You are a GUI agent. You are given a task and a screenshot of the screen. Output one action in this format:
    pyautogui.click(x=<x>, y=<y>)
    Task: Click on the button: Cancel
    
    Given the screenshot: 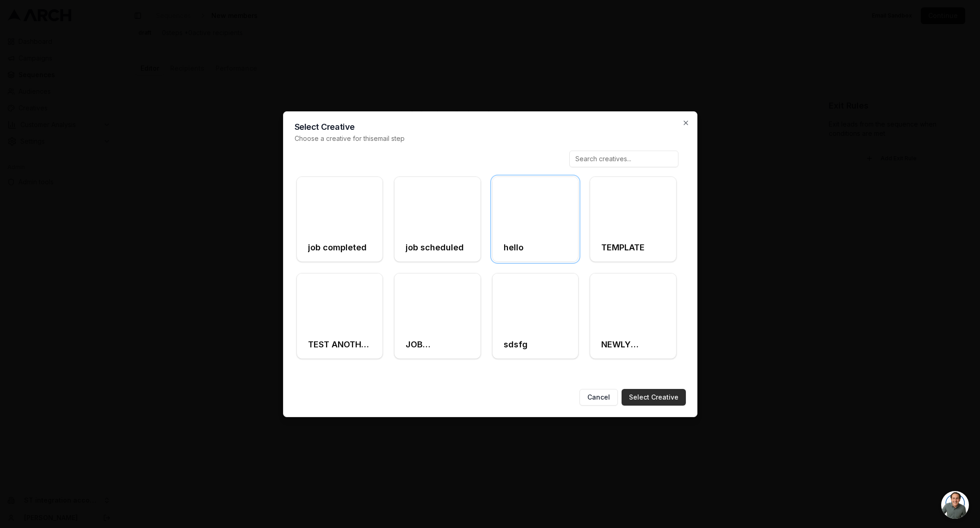 What is the action you would take?
    pyautogui.click(x=598, y=398)
    